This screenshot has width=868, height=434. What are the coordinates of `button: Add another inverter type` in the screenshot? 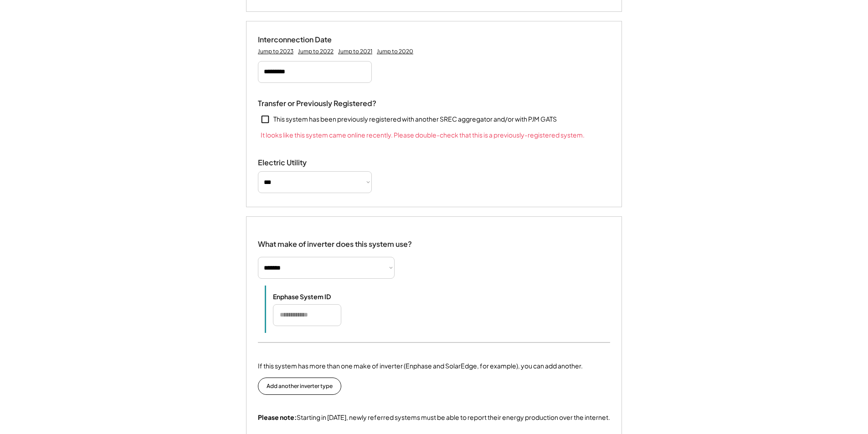 It's located at (300, 386).